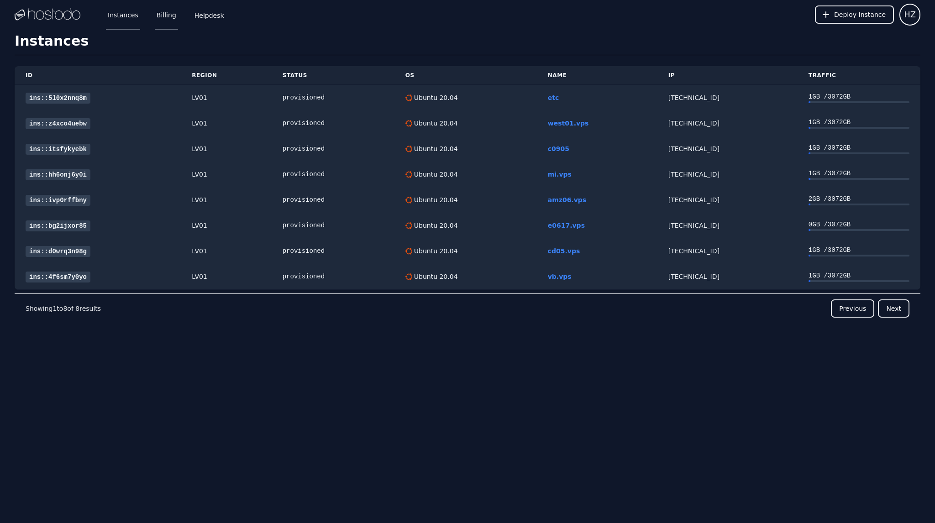 This screenshot has height=523, width=935. I want to click on a: vb.vps, so click(559, 277).